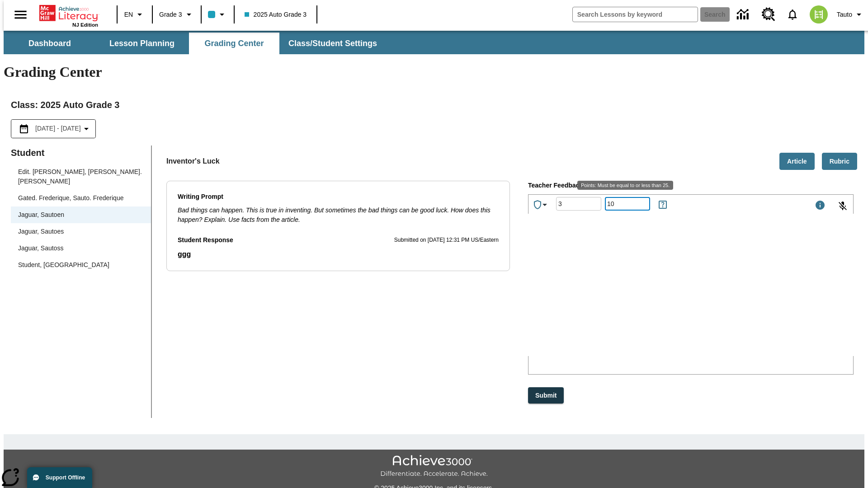 This screenshot has height=488, width=868. I want to click on button: Select the date range menu item, so click(54, 129).